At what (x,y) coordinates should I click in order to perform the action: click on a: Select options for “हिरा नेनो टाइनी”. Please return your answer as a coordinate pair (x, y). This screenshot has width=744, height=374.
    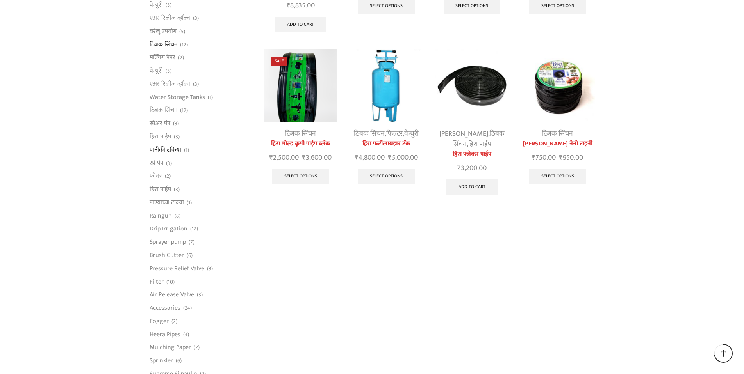
    Looking at the image, I should click on (558, 177).